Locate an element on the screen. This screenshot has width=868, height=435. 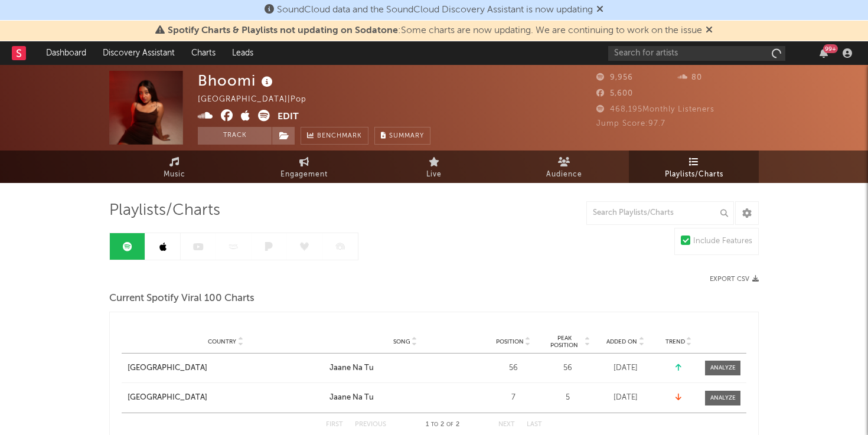
button: Next is located at coordinates (507, 424).